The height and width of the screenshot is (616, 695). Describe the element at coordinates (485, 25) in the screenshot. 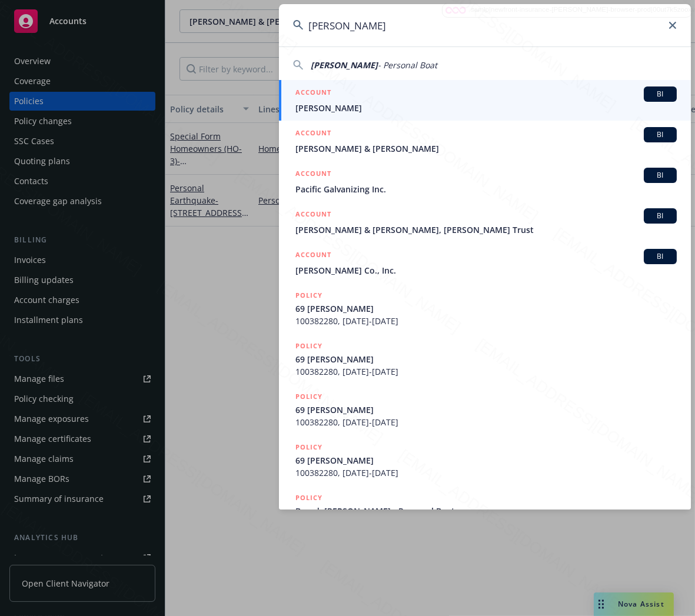

I see `input: Search...` at that location.